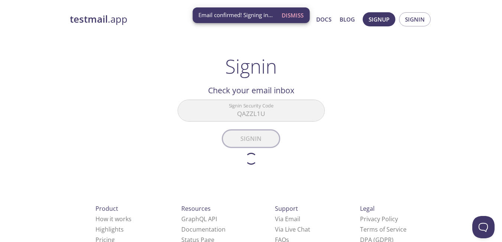 The width and height of the screenshot is (502, 242). What do you see at coordinates (379, 219) in the screenshot?
I see `a: Privacy Policy` at bounding box center [379, 219].